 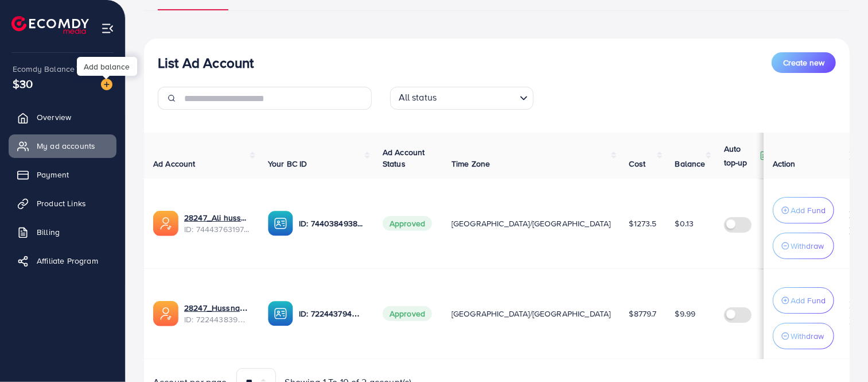 What do you see at coordinates (62, 117) in the screenshot?
I see `a: Overview` at bounding box center [62, 117].